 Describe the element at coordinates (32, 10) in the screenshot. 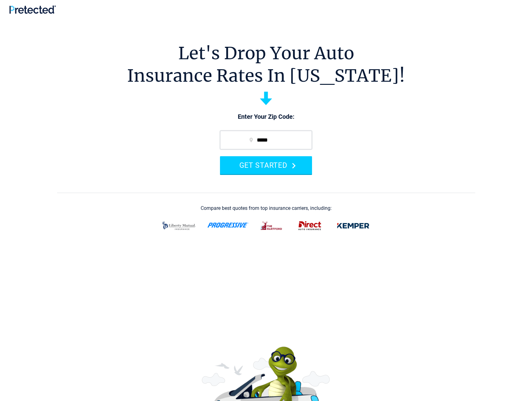

I see `img: Pretected Logo` at that location.